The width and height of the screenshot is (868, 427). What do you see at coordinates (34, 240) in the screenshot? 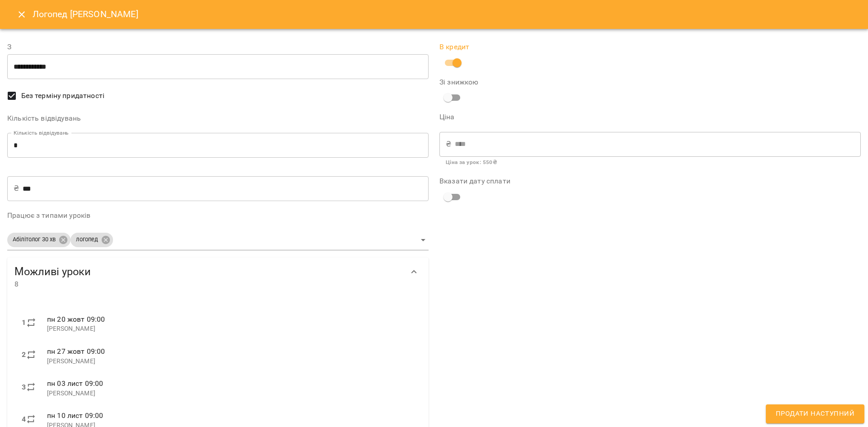
I see `span: Абілітолог 30 хв` at bounding box center [34, 240].